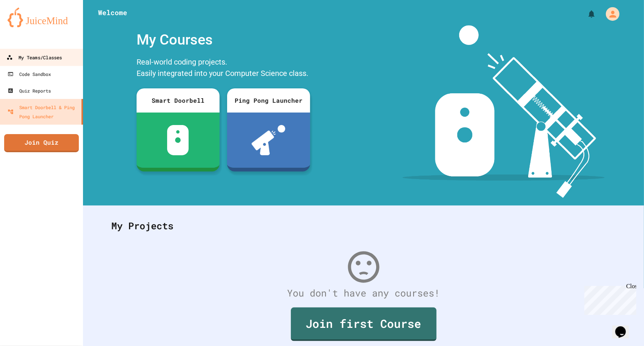 The image size is (644, 346). Describe the element at coordinates (43, 112) in the screenshot. I see `div: Smart Doorbell & Ping Pong Launcher` at that location.